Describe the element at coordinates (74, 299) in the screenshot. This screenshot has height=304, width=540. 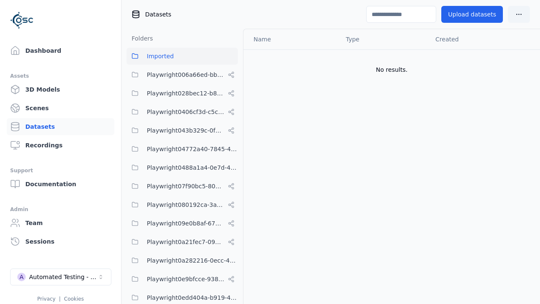
I see `a: Cookies` at that location.